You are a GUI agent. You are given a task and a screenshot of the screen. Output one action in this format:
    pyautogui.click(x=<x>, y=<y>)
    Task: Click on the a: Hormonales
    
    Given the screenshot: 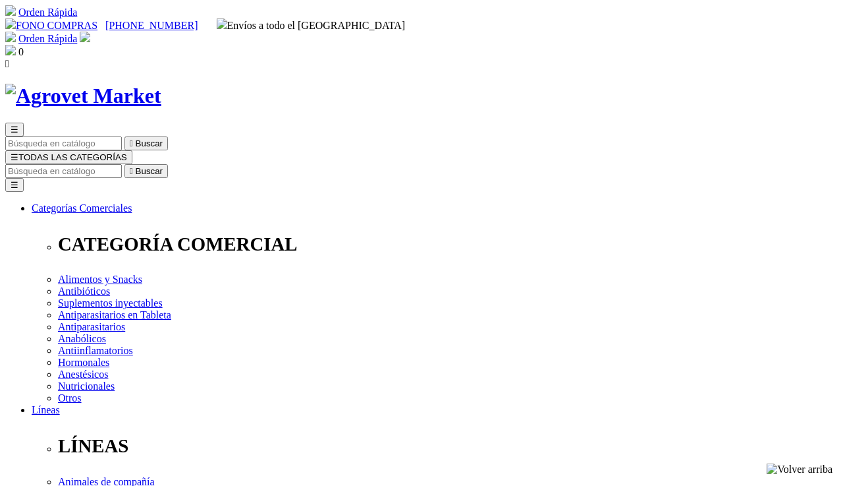 What is the action you would take?
    pyautogui.click(x=84, y=362)
    